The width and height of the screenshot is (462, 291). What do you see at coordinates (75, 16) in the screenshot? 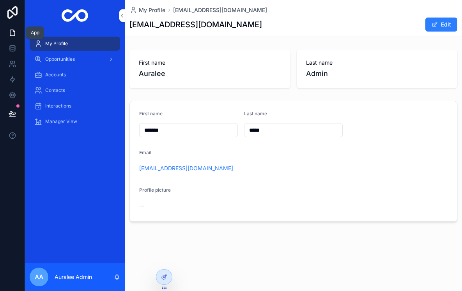
I see `img: App logo` at bounding box center [75, 16].